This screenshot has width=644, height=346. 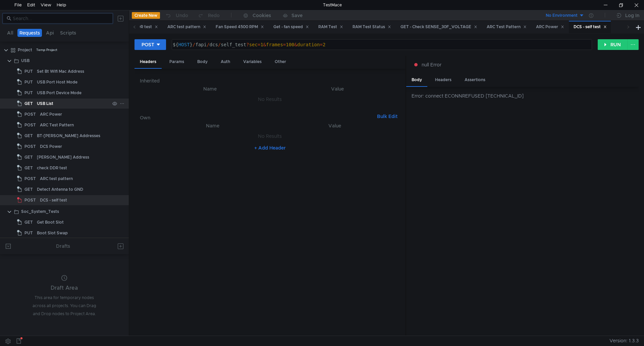 What do you see at coordinates (331, 27) in the screenshot?
I see `div: RAM Test` at bounding box center [331, 27].